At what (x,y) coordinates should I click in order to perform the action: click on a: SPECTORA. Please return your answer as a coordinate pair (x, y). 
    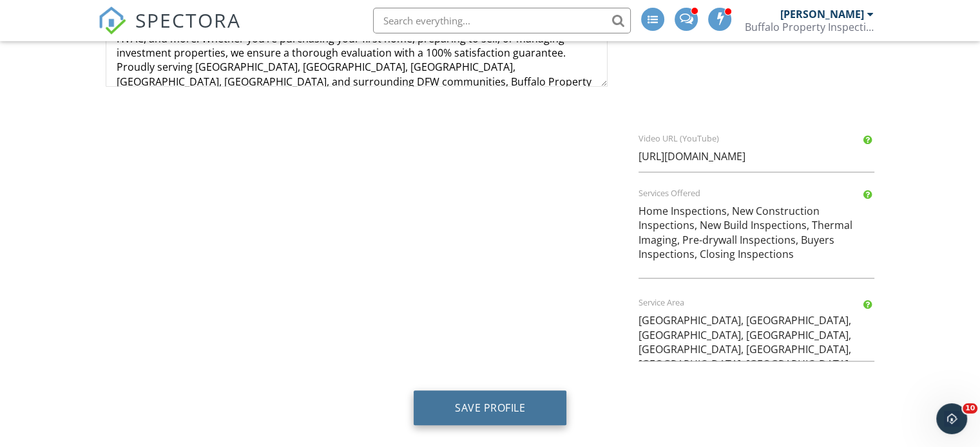
    Looking at the image, I should click on (169, 31).